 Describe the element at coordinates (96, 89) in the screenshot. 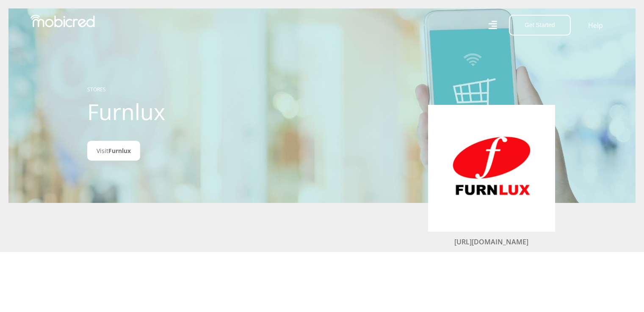

I see `a: STORES` at that location.